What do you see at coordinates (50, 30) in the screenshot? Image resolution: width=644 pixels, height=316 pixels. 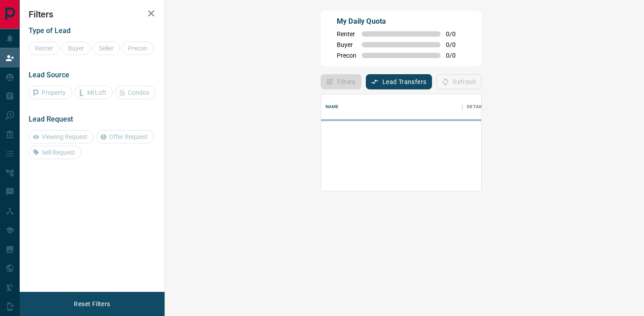 I see `span: Type of Lead` at bounding box center [50, 30].